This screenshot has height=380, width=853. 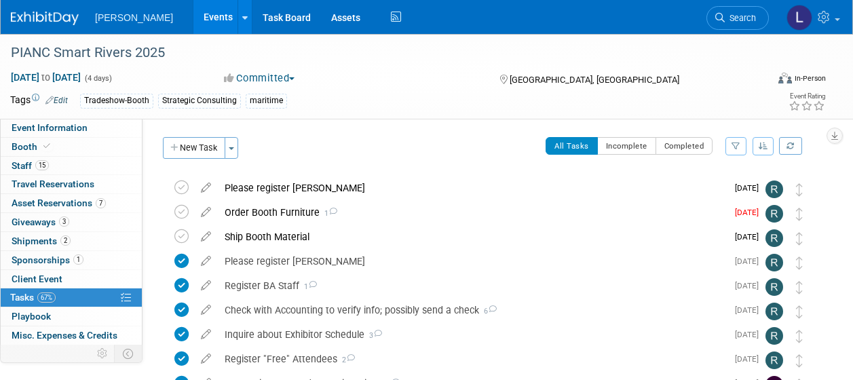 I want to click on span: 15, so click(x=42, y=165).